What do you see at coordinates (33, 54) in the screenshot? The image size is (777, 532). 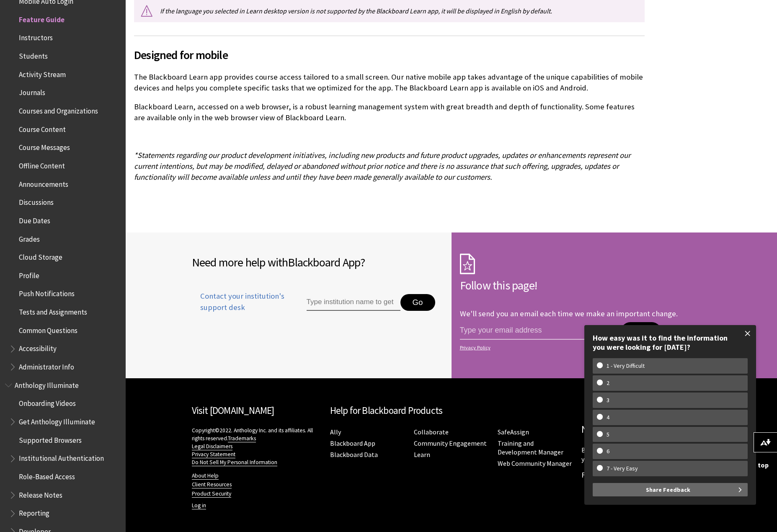 I see `span: Students` at bounding box center [33, 54].